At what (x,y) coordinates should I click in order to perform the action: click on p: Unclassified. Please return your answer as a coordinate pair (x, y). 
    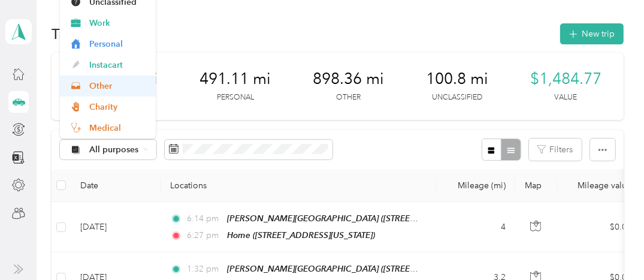
    Looking at the image, I should click on (457, 98).